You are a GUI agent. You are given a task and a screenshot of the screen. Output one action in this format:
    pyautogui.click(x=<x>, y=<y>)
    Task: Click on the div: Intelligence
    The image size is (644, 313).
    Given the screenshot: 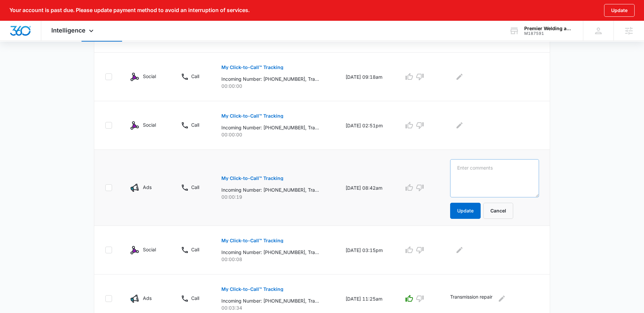 What is the action you would take?
    pyautogui.click(x=73, y=30)
    